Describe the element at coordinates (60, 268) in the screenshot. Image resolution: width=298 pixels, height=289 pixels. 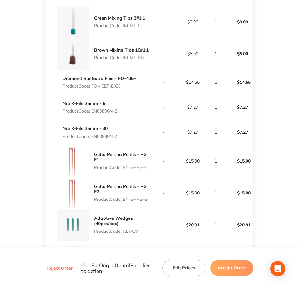
I see `button: Reject Order` at that location.